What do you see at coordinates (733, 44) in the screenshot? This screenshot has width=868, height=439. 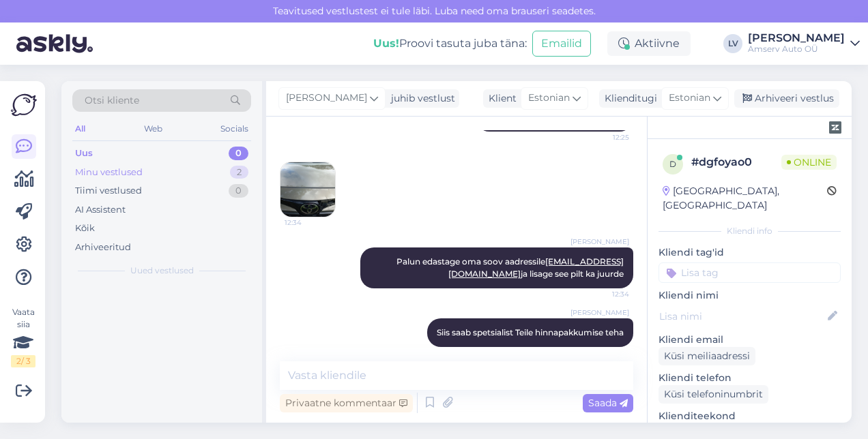 I see `div: LV` at bounding box center [733, 44].